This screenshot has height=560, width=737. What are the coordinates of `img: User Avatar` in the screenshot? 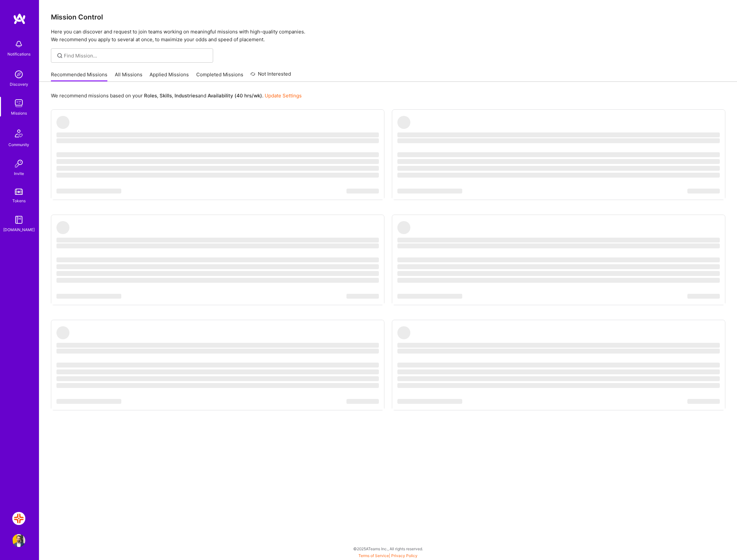 It's located at (18, 541).